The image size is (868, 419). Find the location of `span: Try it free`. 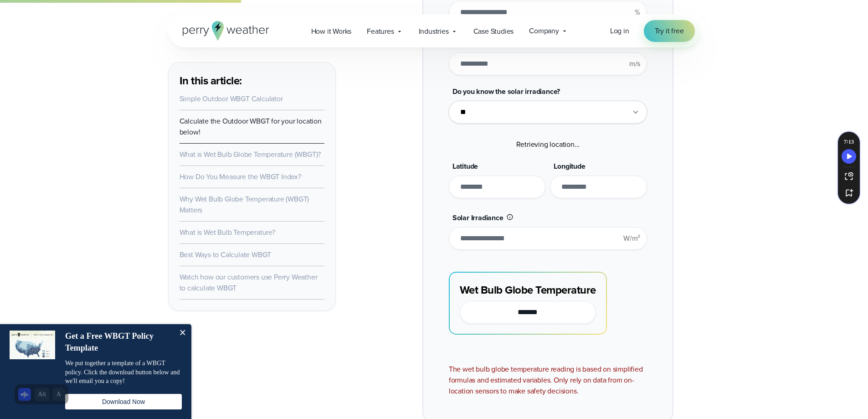

span: Try it free is located at coordinates (669, 31).